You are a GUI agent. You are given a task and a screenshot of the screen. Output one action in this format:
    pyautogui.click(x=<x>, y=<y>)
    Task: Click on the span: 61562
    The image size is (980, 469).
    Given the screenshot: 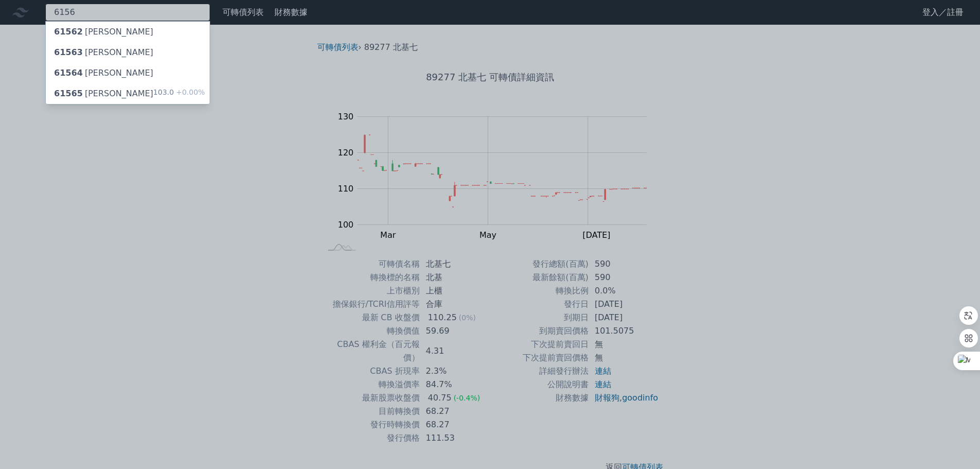 What is the action you would take?
    pyautogui.click(x=69, y=31)
    